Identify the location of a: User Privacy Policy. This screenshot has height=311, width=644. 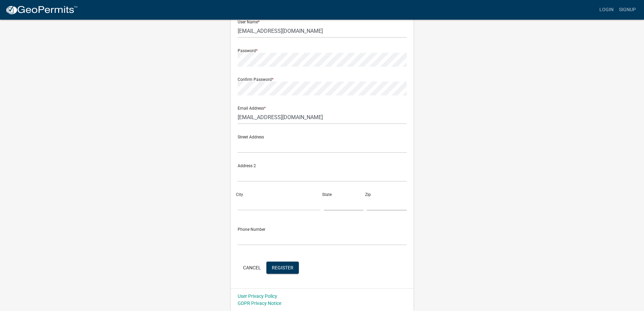
(257, 296).